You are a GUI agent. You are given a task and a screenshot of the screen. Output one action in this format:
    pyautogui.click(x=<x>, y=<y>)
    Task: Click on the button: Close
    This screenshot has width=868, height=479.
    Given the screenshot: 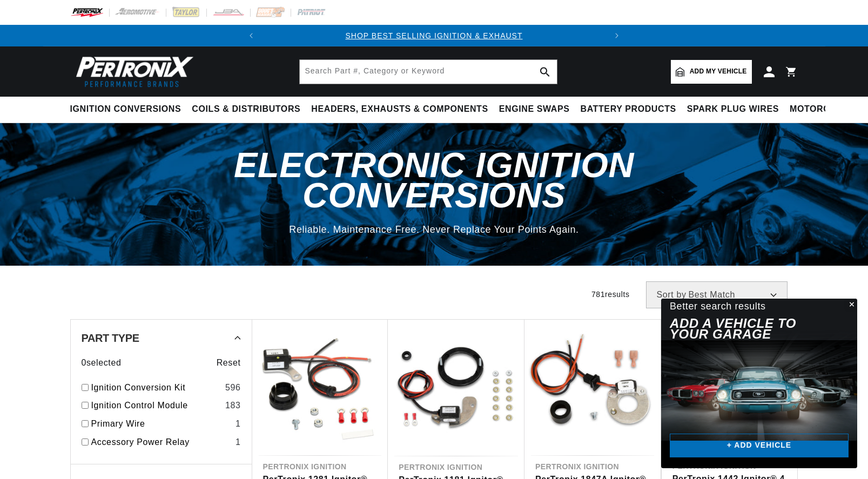 What is the action you would take?
    pyautogui.click(x=851, y=305)
    